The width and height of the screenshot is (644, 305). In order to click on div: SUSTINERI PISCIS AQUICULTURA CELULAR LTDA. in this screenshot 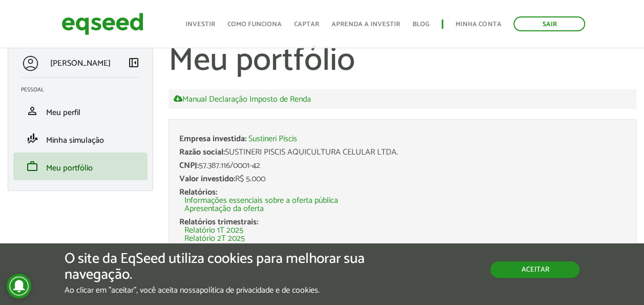, I will do `click(402, 152)`.